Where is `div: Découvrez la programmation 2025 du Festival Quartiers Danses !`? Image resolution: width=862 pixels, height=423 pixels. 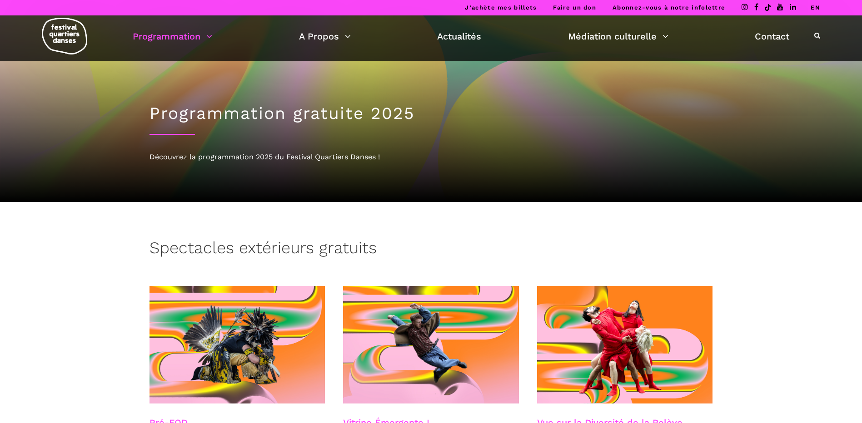
div: Découvrez la programmation 2025 du Festival Quartiers Danses ! is located at coordinates (431, 157).